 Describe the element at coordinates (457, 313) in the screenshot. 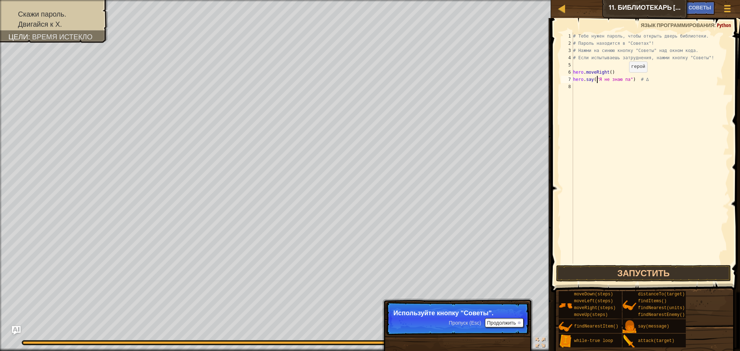

I see `p: Используйте кнопку "Советы".` at that location.